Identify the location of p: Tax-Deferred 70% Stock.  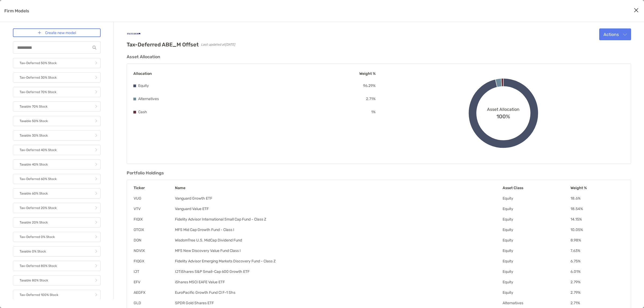
(38, 92).